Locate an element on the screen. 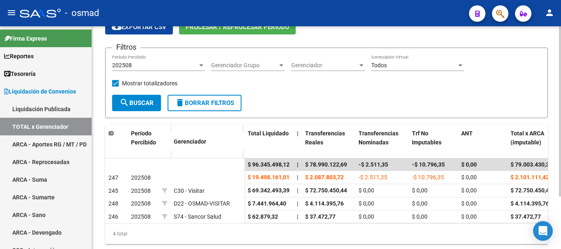 The height and width of the screenshot is (249, 561). span: $ 78.990.122,69 is located at coordinates (326, 165).